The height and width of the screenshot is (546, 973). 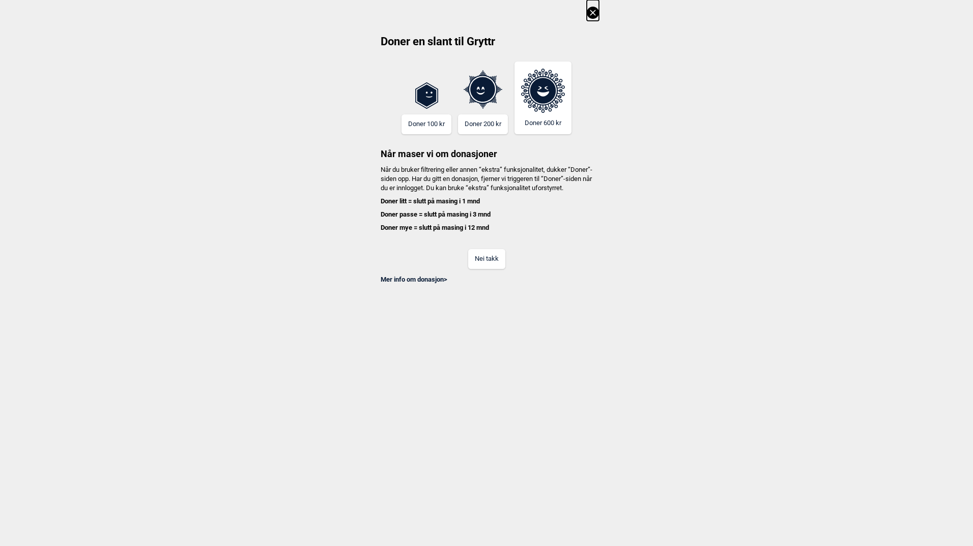 What do you see at coordinates (435, 214) in the screenshot?
I see `b: Doner passe = slutt på masing i 3 mnd` at bounding box center [435, 214].